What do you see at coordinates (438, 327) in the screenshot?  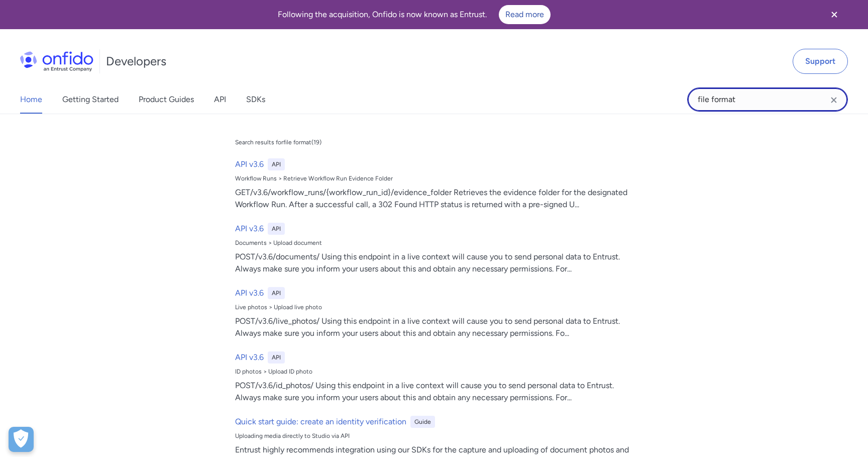 I see `div: POST/v3.6/live_photos/ Using this endpoint in a live context will cause you to send personal data...` at bounding box center [438, 327].